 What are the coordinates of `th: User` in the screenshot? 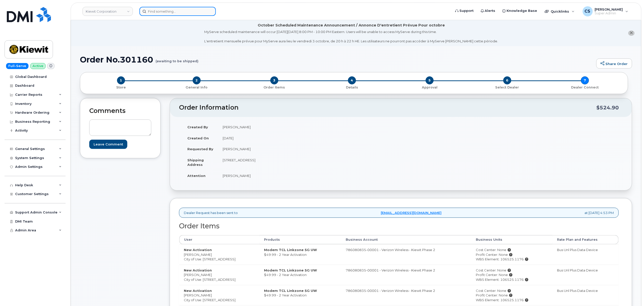 It's located at (219, 240).